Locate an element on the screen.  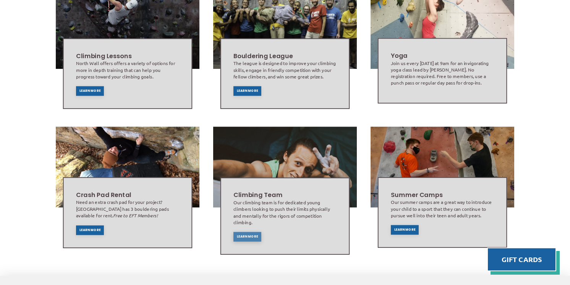
h2: Summer Camps is located at coordinates (442, 194).